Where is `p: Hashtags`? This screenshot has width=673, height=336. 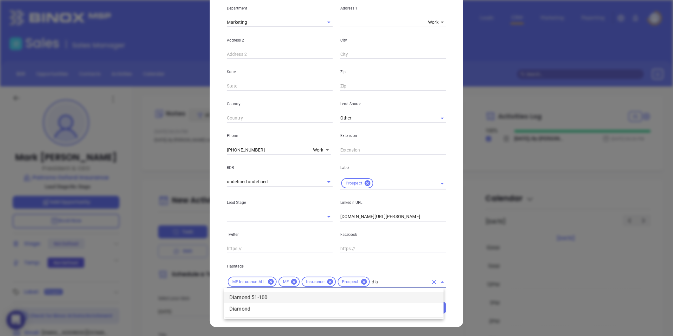 p: Hashtags is located at coordinates (337, 266).